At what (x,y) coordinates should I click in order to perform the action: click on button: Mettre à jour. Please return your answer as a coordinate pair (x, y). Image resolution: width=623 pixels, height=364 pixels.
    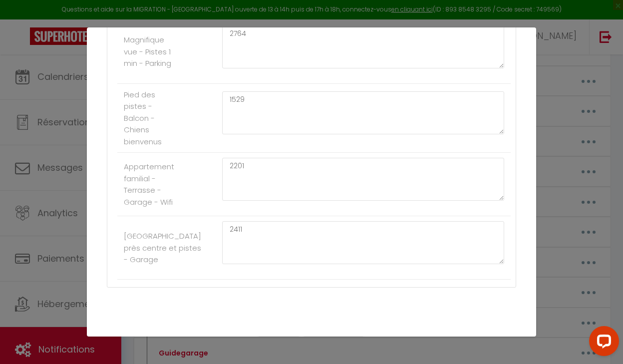
    Looking at the image, I should click on (333, 344).